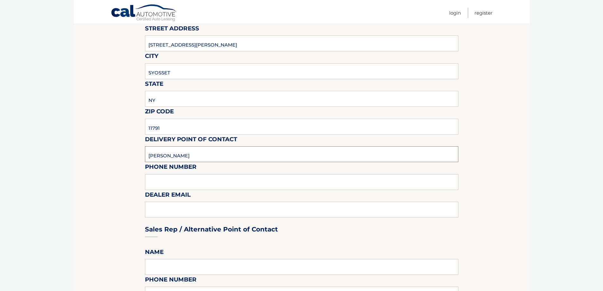 Image resolution: width=603 pixels, height=291 pixels. I want to click on label: Street Address, so click(172, 29).